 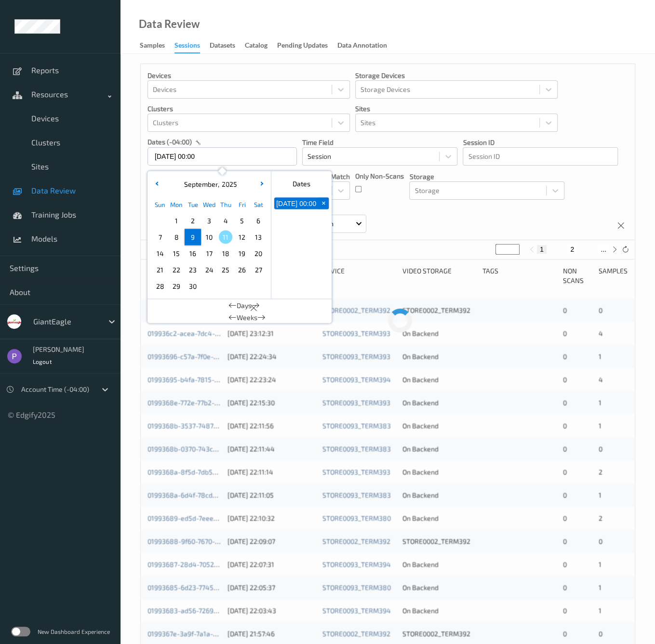 What do you see at coordinates (160, 204) in the screenshot?
I see `div: Sun` at bounding box center [160, 204].